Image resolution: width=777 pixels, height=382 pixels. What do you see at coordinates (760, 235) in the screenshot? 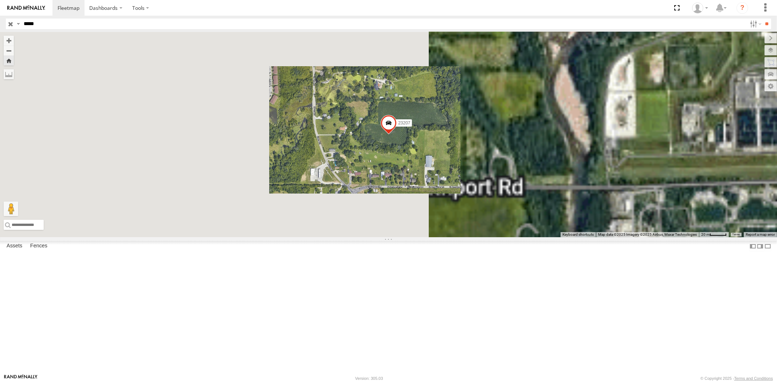
I see `a: Report a map error` at bounding box center [760, 235].